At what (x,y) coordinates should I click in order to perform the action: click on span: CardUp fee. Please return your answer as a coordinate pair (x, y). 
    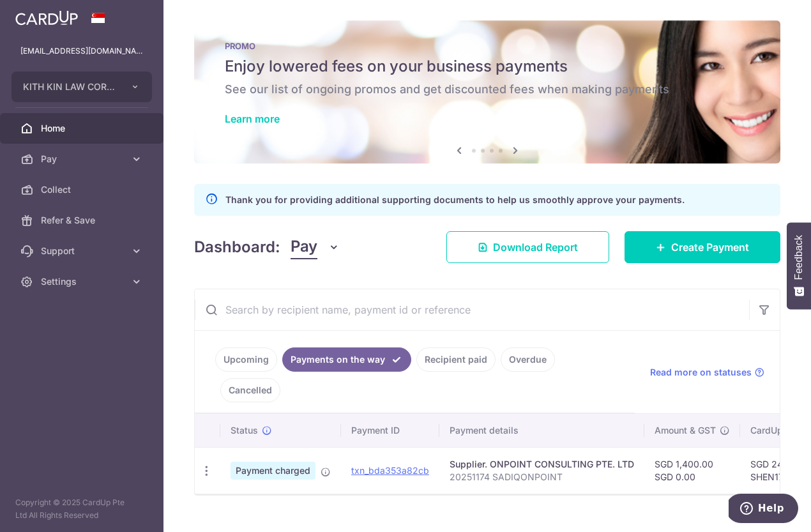
    Looking at the image, I should click on (775, 430).